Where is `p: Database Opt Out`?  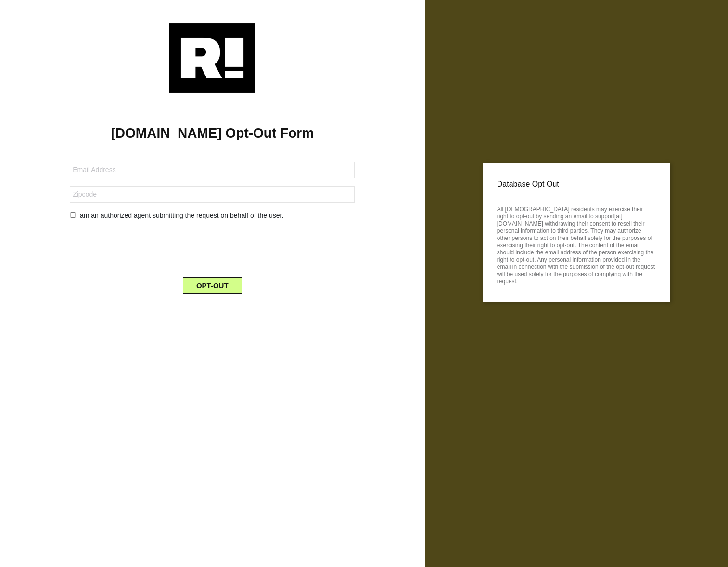
p: Database Opt Out is located at coordinates (576, 184).